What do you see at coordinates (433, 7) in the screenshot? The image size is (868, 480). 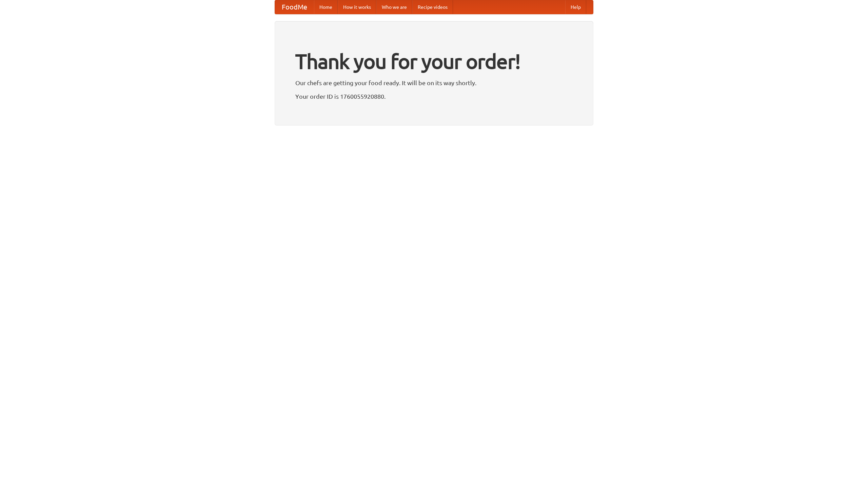 I see `a: Recipe videos` at bounding box center [433, 7].